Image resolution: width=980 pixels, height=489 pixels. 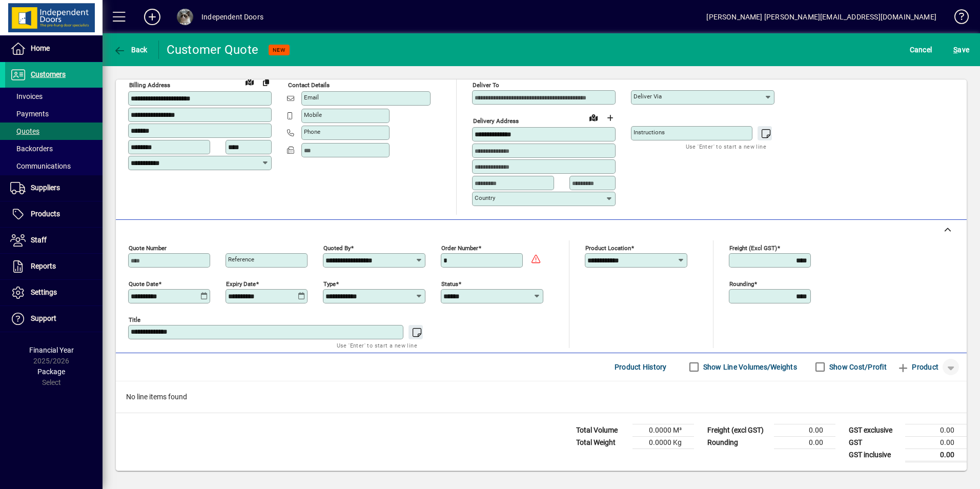 I want to click on mat-label: Product location, so click(x=608, y=247).